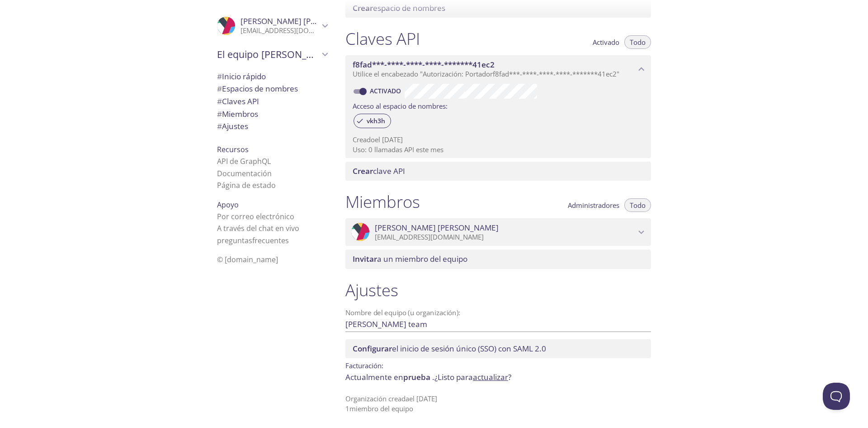 The height and width of the screenshot is (428, 868). I want to click on font: A través del chat en vivo, so click(258, 228).